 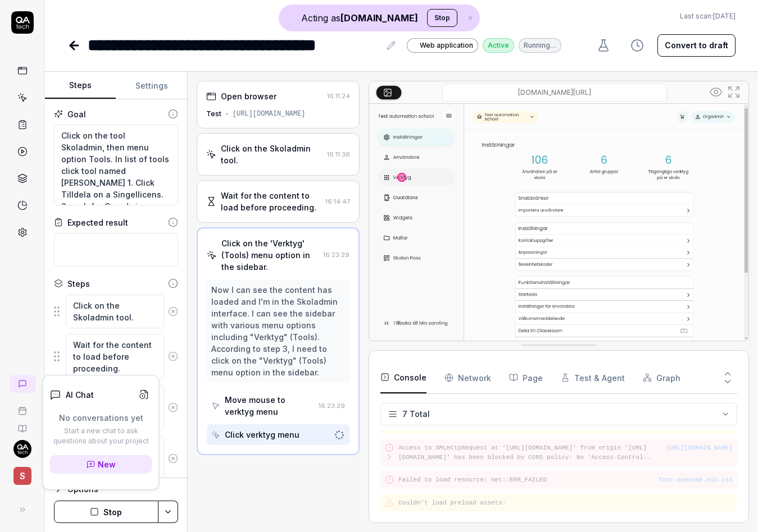 What do you see at coordinates (22, 473) in the screenshot?
I see `button: S` at bounding box center [22, 473].